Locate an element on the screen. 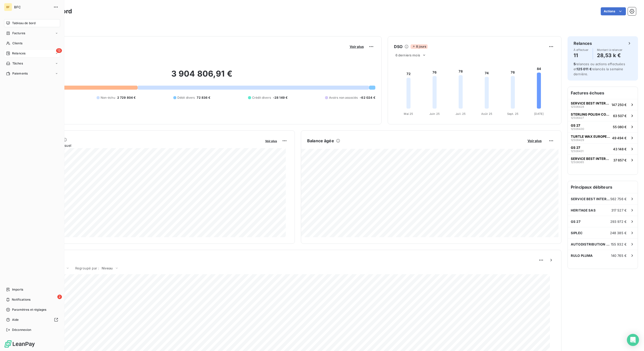  span: BFC is located at coordinates (32, 7).